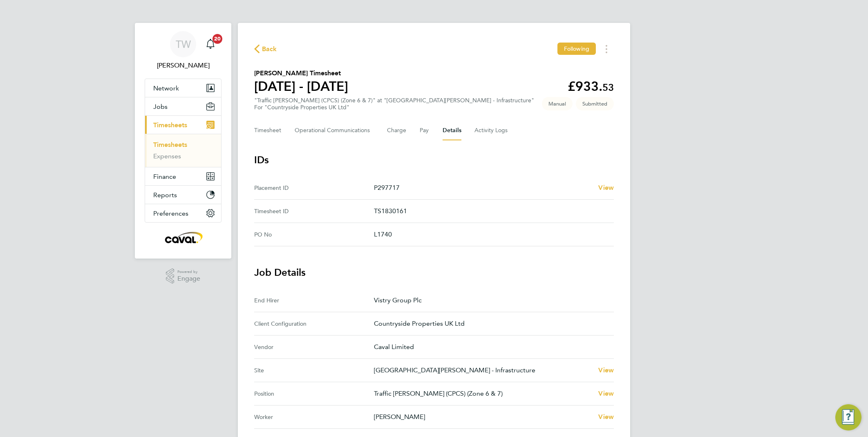  What do you see at coordinates (606, 49) in the screenshot?
I see `button: Timesheets Menu` at bounding box center [606, 49].